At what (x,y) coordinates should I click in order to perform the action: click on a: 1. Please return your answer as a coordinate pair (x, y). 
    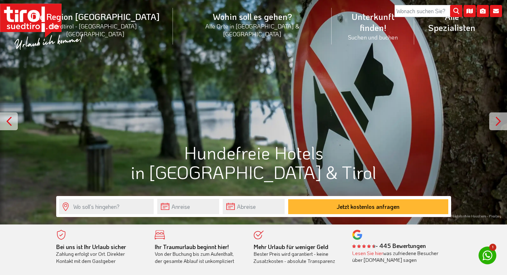
    Looking at the image, I should click on (487, 255).